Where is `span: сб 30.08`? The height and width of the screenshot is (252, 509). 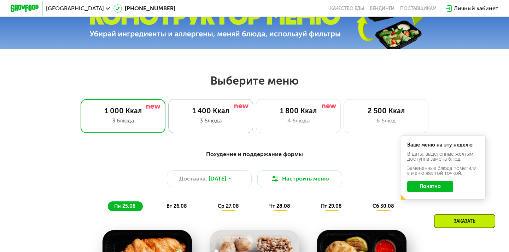
span: сб 30.08 is located at coordinates (383, 206).